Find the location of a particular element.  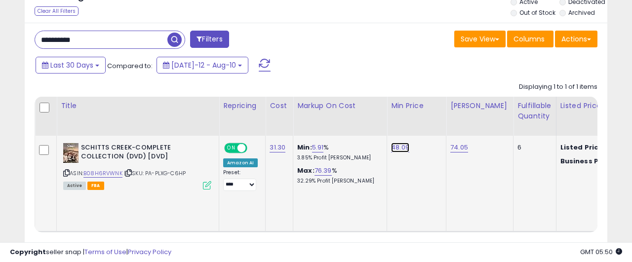

a: 48.09 is located at coordinates (400, 148).